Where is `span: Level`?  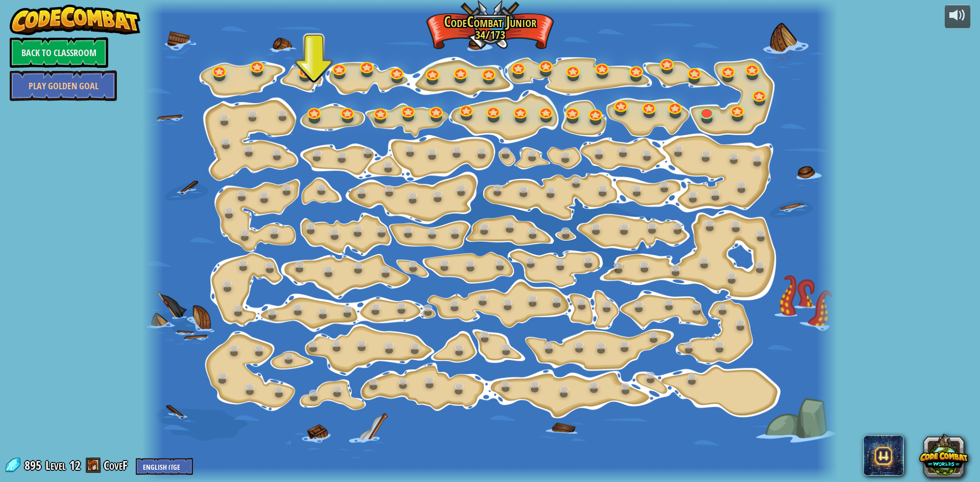 span: Level is located at coordinates (55, 466).